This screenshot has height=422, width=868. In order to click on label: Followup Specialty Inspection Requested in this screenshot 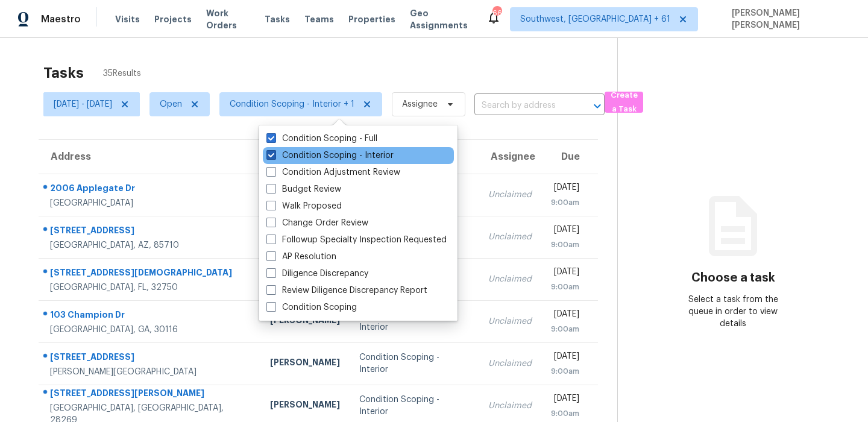, I will do `click(356, 240)`.